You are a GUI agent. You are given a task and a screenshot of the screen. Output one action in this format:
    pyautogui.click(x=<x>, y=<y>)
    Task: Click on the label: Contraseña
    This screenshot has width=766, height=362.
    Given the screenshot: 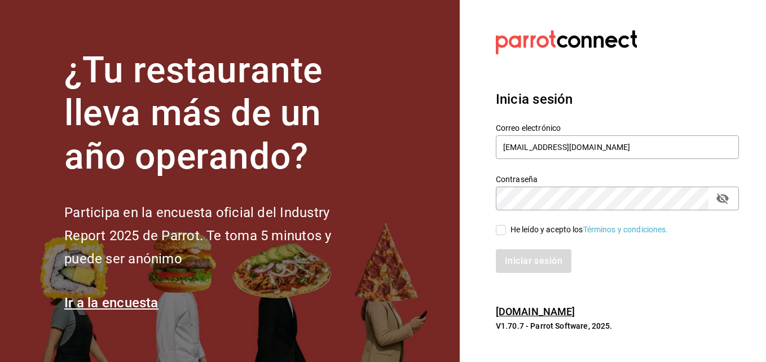 What is the action you would take?
    pyautogui.click(x=617, y=179)
    